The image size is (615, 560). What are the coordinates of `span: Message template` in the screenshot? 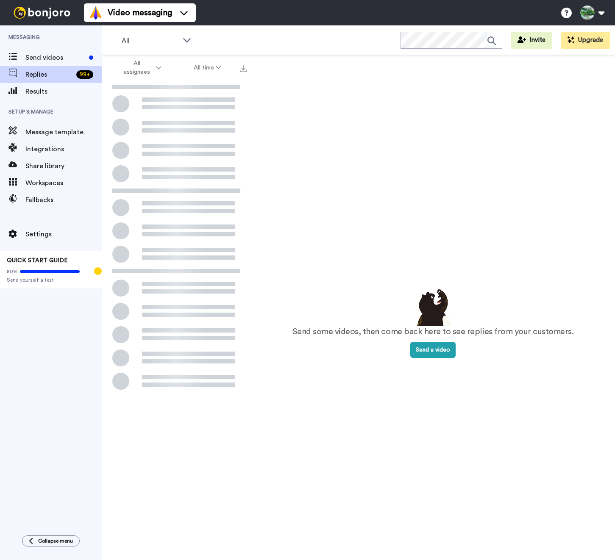 It's located at (64, 132).